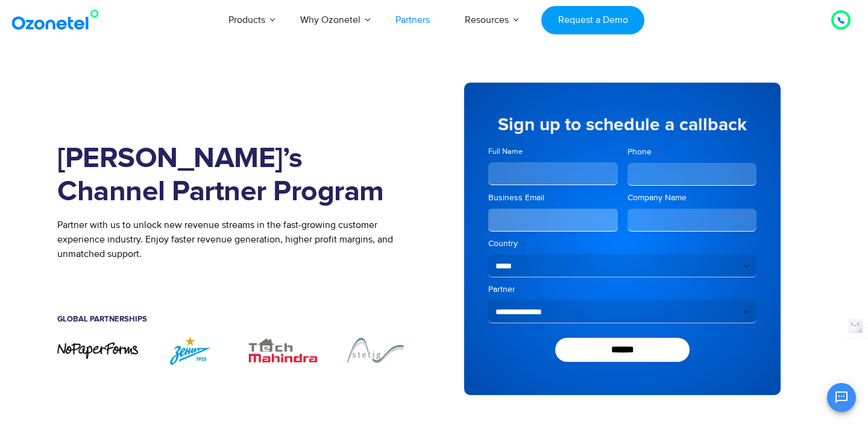  Describe the element at coordinates (623, 289) in the screenshot. I see `label: Partner` at that location.